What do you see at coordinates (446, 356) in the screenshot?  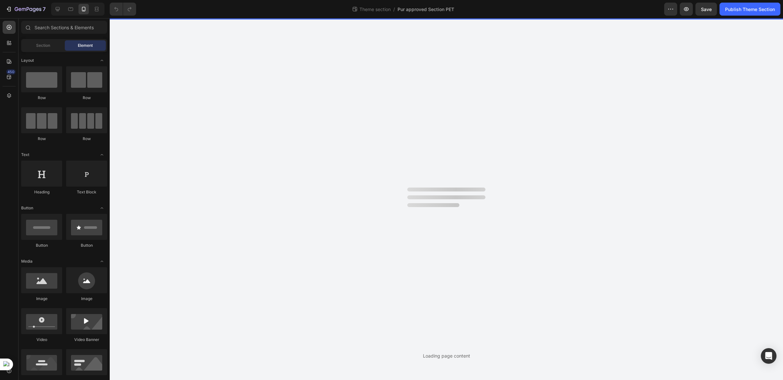 I see `div: Loading page content` at bounding box center [446, 356].